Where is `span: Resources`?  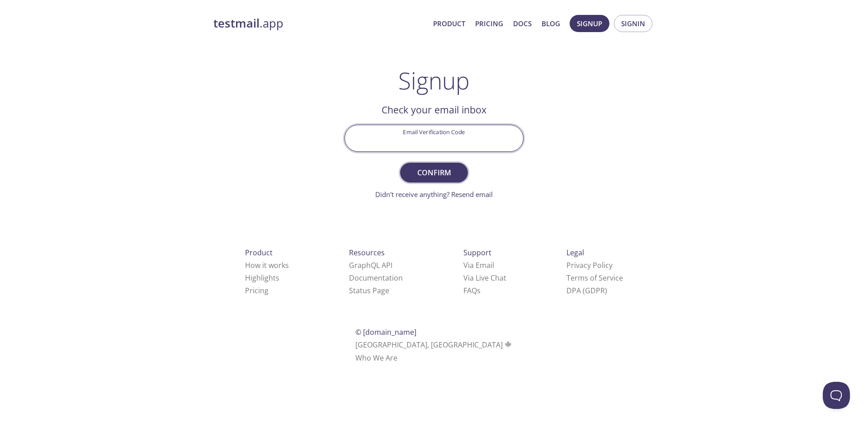 span: Resources is located at coordinates (367, 253).